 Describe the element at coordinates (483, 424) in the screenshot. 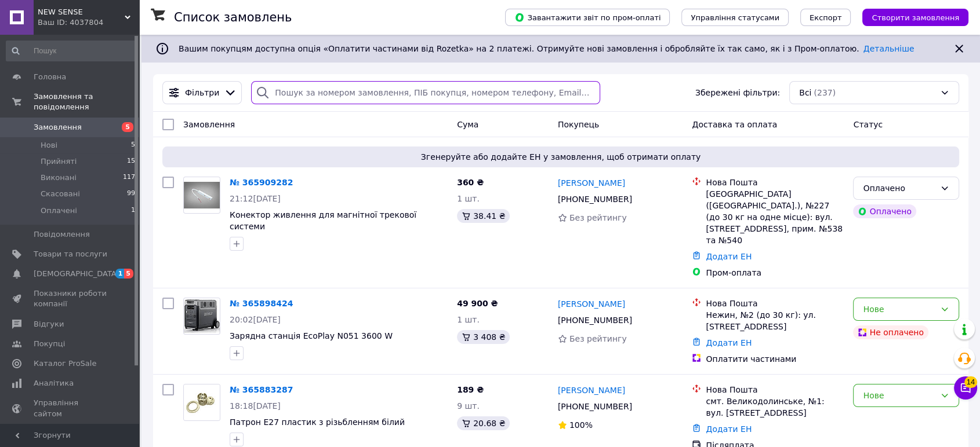

I see `div: 20.68 ₴` at that location.